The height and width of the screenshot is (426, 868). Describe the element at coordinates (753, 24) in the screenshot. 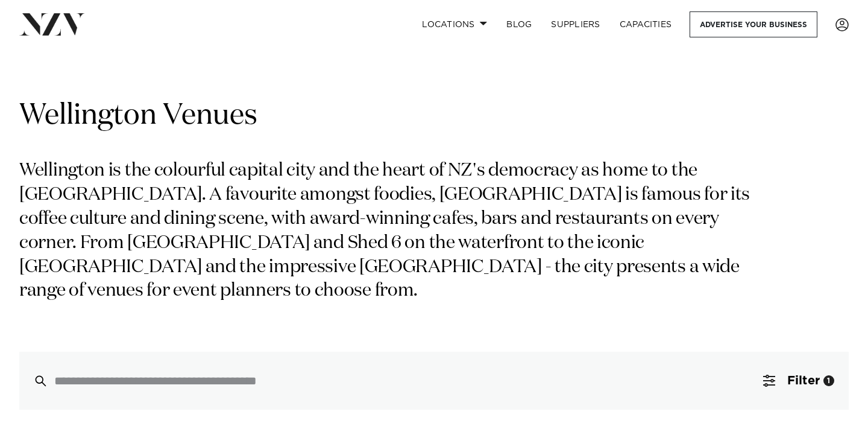

I see `a: Advertise your business` at that location.